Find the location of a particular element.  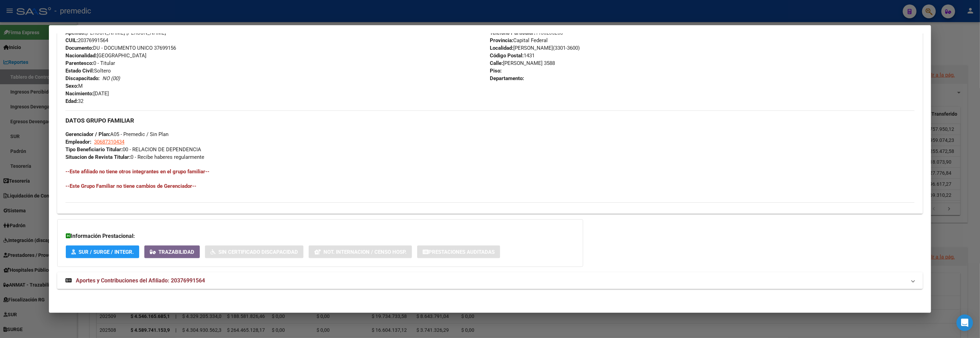

span: 20376991564 is located at coordinates (87, 40).